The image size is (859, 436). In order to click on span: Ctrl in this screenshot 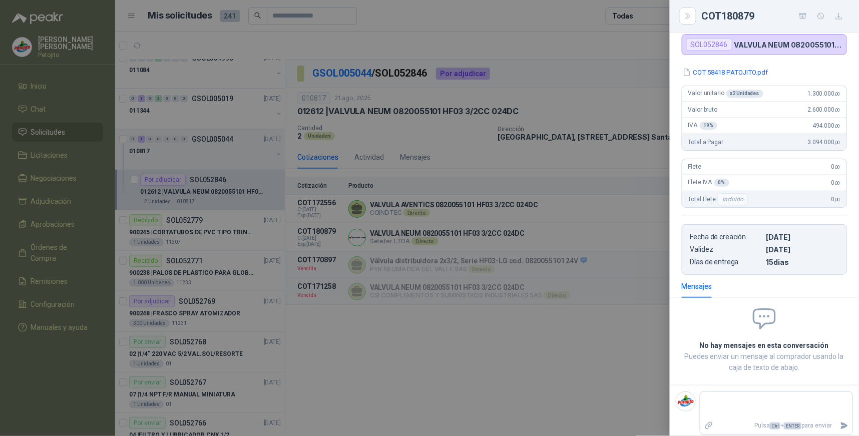, I will do `click(775, 426)`.